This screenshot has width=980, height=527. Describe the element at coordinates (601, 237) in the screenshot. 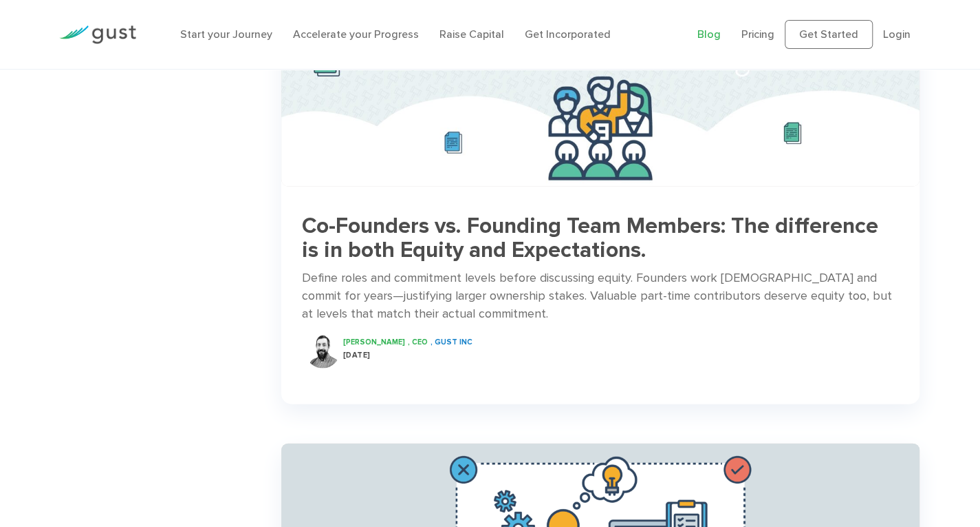

I see `h3: Co-Founders vs. Founding Team Members: The difference is in both Equity and Expectations.` at that location.